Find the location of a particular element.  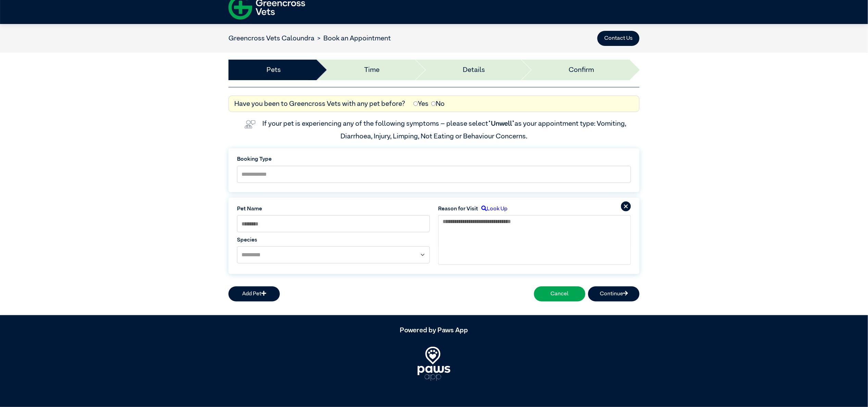

button: Add Pet is located at coordinates (254, 294).